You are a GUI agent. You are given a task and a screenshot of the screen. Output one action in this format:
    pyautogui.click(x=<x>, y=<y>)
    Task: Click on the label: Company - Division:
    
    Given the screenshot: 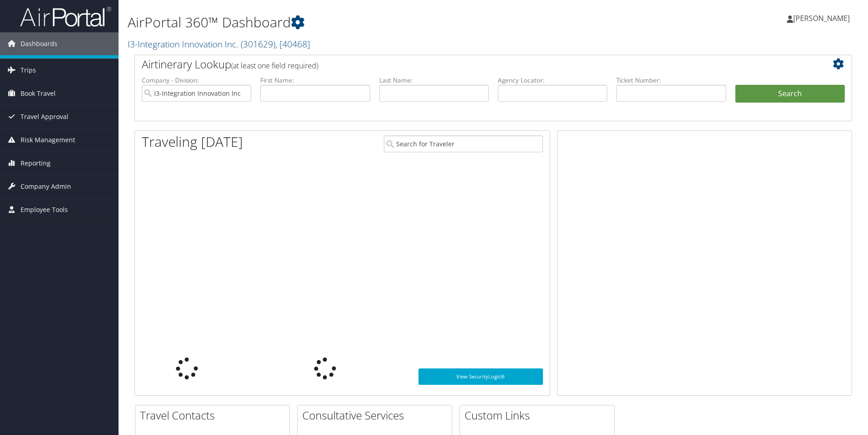 What is the action you would take?
    pyautogui.click(x=197, y=80)
    